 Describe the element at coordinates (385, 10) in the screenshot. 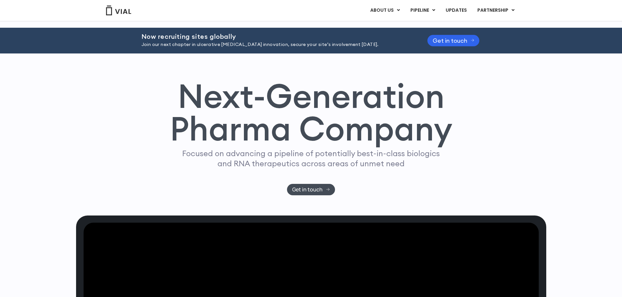

I see `a: ABOUT USMenu Toggle` at that location.